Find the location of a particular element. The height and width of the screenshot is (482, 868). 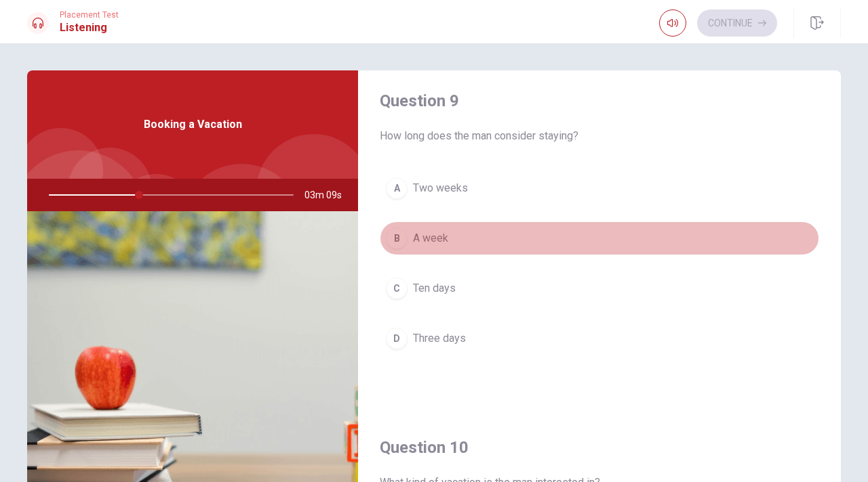

span: How long does the man consider staying? is located at coordinates (599, 136).